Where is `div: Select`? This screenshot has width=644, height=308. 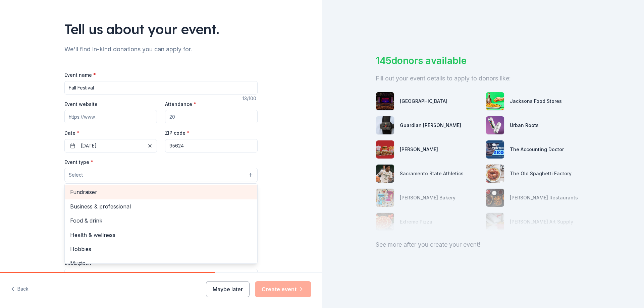
div: Select is located at coordinates (161, 224).